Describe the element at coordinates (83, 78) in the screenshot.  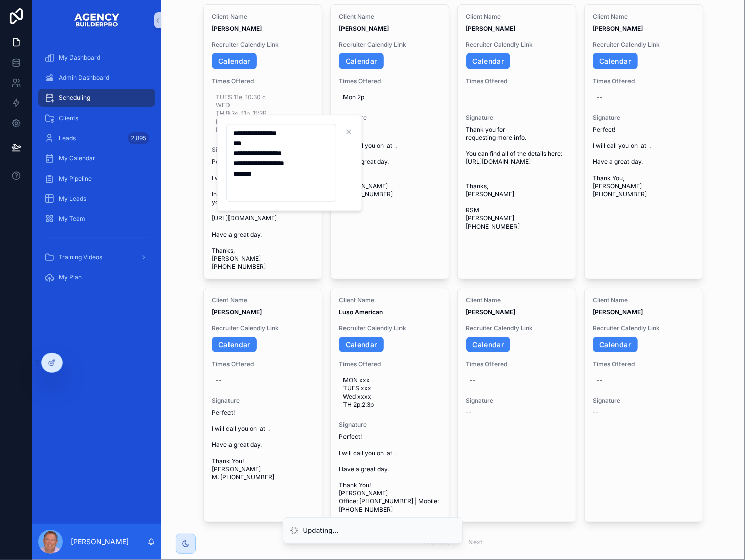
I see `span: Admin Dashboard` at that location.